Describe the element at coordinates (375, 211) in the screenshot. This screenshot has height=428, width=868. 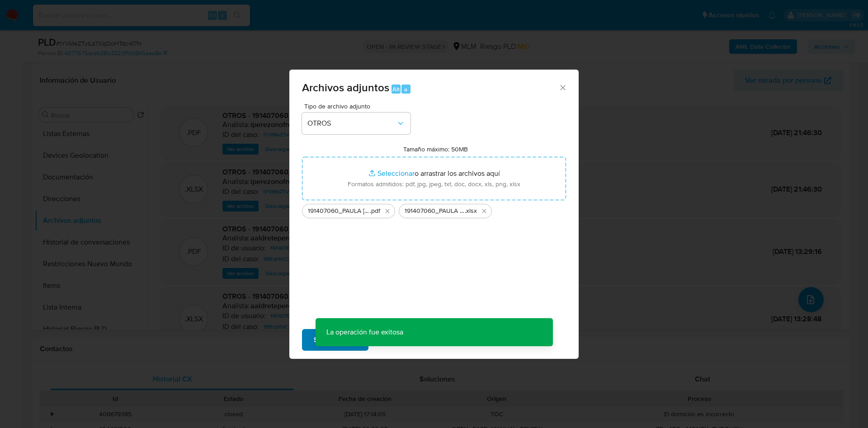
I see `span: .pdf` at that location.